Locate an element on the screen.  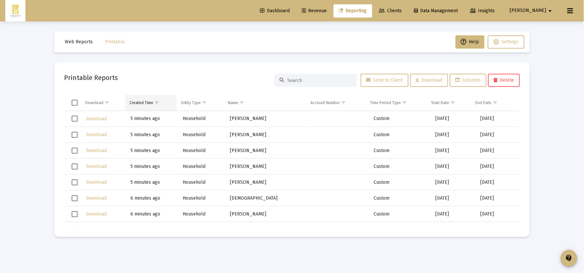
span: Insights is located at coordinates (482, 11).